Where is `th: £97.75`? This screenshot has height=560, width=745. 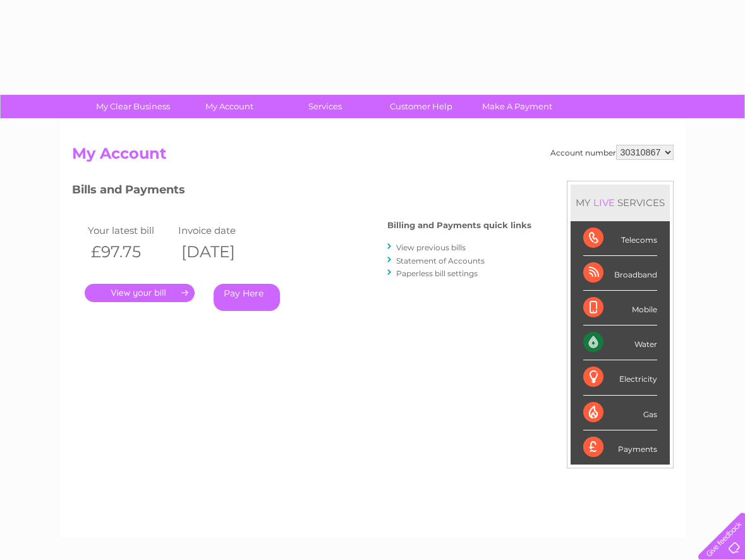 th: £97.75 is located at coordinates (130, 252).